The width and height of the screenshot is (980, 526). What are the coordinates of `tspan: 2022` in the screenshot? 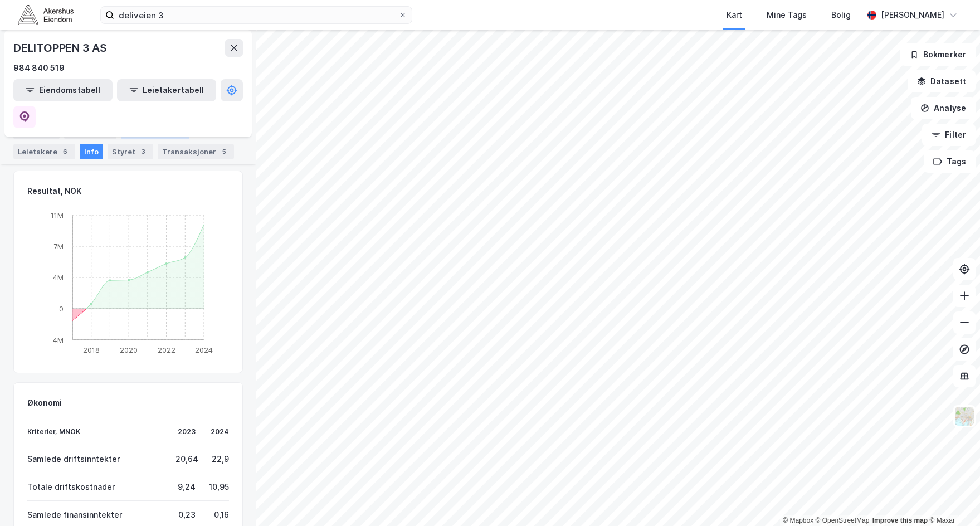 It's located at (166, 350).